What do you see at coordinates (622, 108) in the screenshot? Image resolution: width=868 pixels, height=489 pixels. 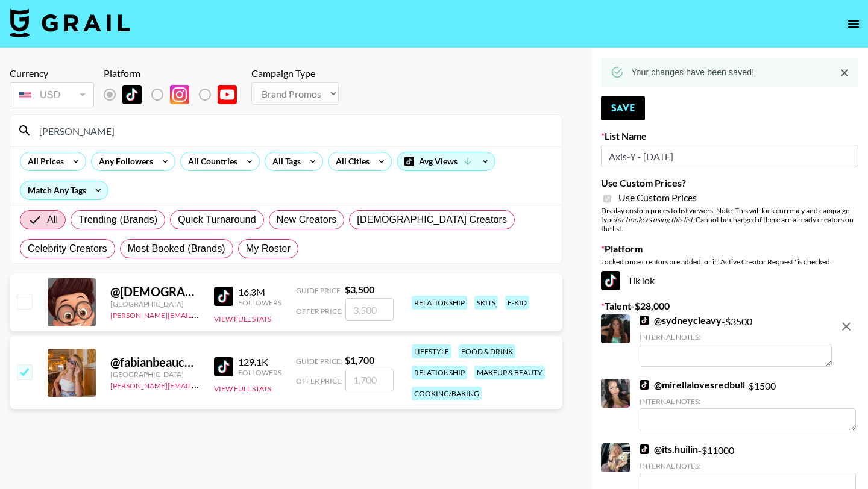 I see `button: Save` at bounding box center [622, 108].